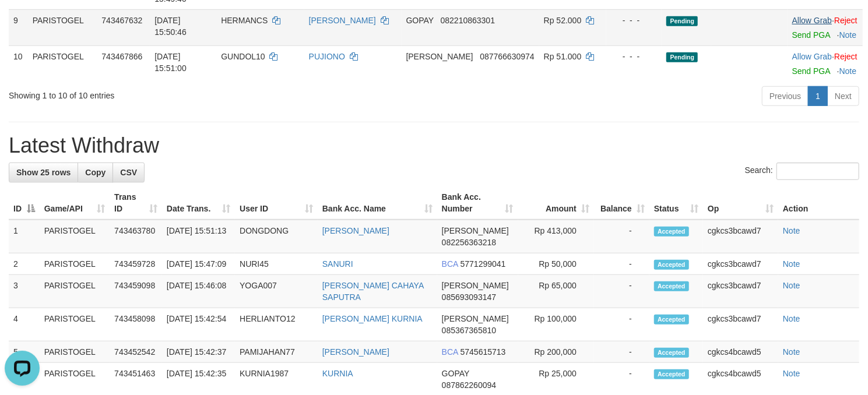  What do you see at coordinates (802, 171) in the screenshot?
I see `label: Search:` at bounding box center [802, 171].